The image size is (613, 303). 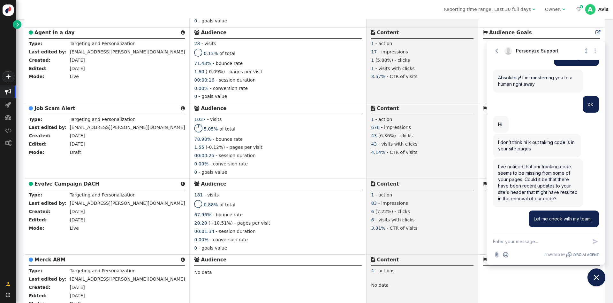 What do you see at coordinates (36, 152) in the screenshot?
I see `b: Mode:` at bounding box center [36, 152].